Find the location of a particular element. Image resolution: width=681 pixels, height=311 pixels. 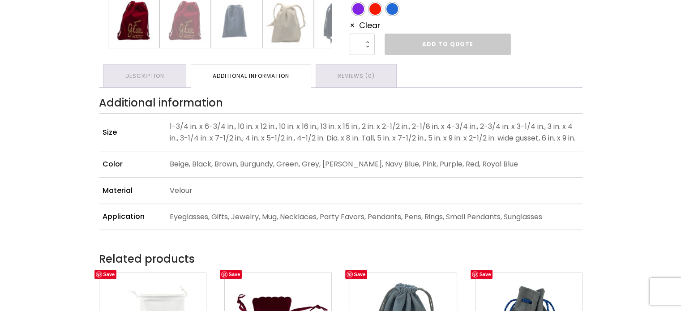

li: Purple is located at coordinates (358, 9).